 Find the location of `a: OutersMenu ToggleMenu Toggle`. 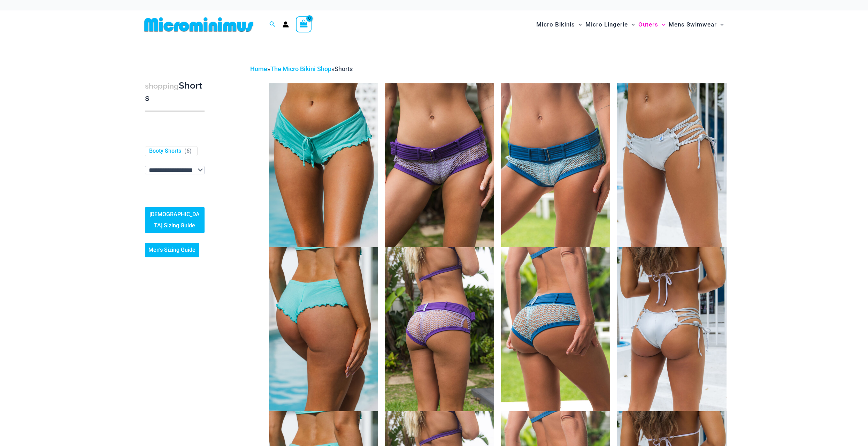

a: OutersMenu ToggleMenu Toggle is located at coordinates (652, 25).